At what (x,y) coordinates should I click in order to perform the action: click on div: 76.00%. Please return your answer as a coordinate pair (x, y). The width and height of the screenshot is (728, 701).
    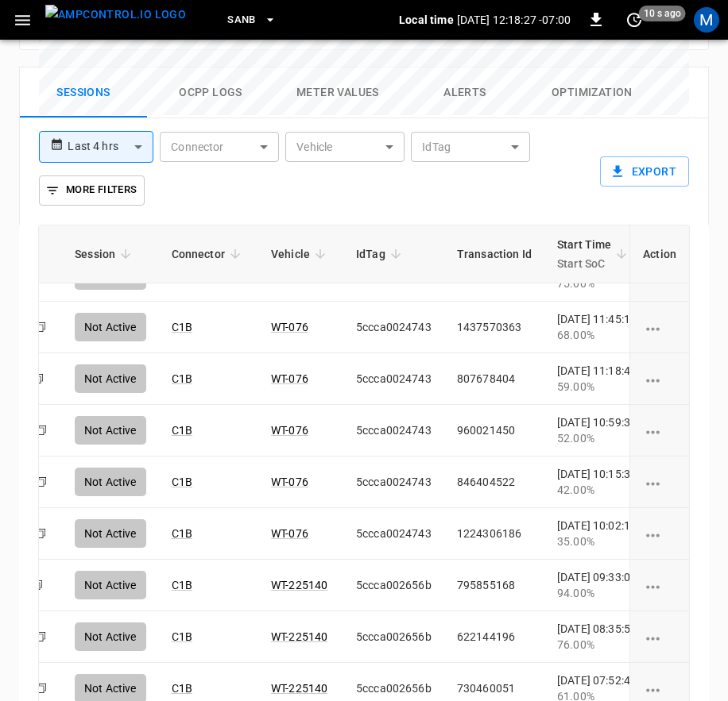
    Looking at the image, I should click on (597, 645).